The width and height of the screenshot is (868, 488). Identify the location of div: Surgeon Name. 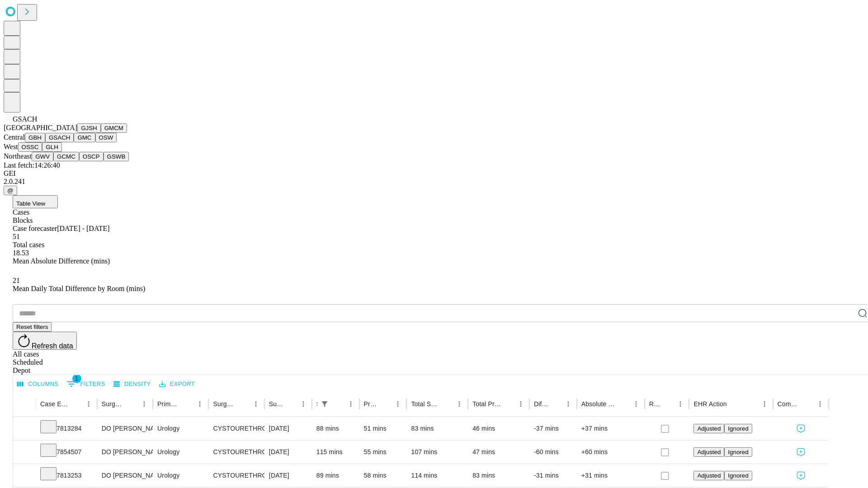
(113, 404).